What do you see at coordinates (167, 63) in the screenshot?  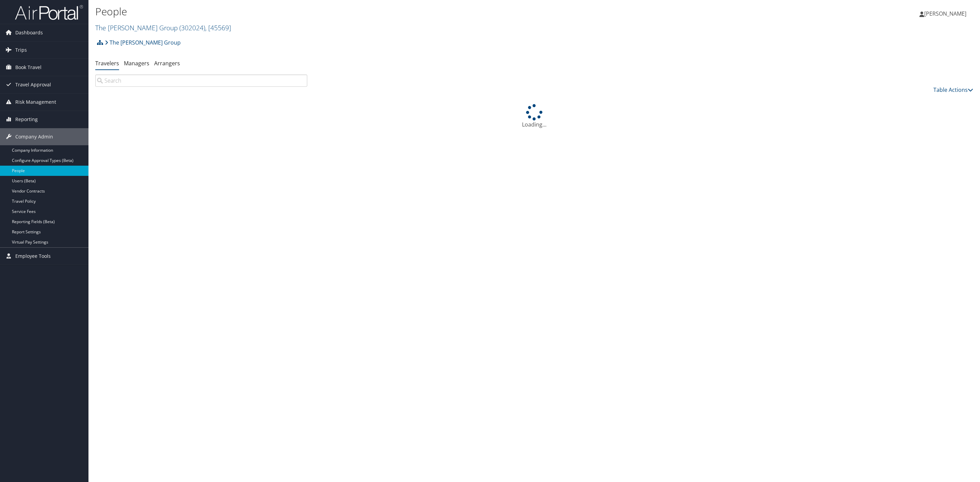 I see `a: Arrangers` at bounding box center [167, 63].